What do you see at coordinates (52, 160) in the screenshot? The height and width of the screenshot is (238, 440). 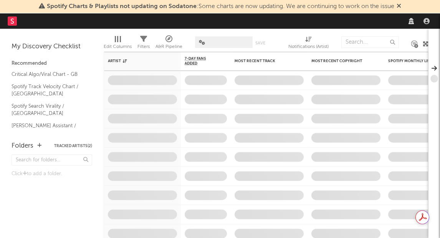 I see `input: Search for folders...` at bounding box center [52, 160].